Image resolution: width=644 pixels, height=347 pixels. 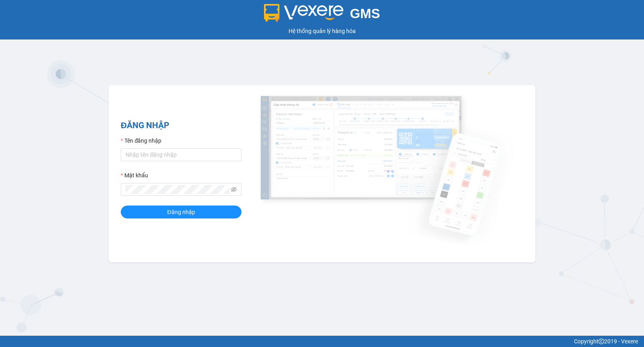 What do you see at coordinates (177, 189) in the screenshot?
I see `input: Mật khẩu` at bounding box center [177, 189].